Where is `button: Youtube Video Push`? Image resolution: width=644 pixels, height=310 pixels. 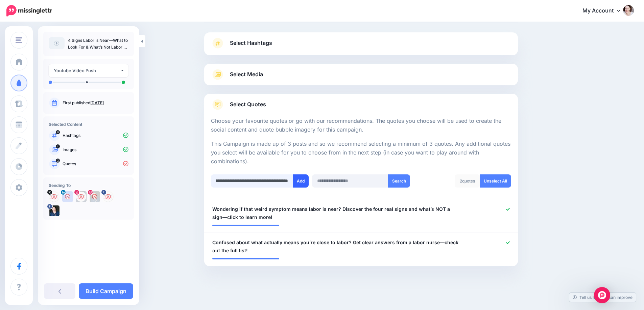 button: Youtube Video Push is located at coordinates (89, 71).